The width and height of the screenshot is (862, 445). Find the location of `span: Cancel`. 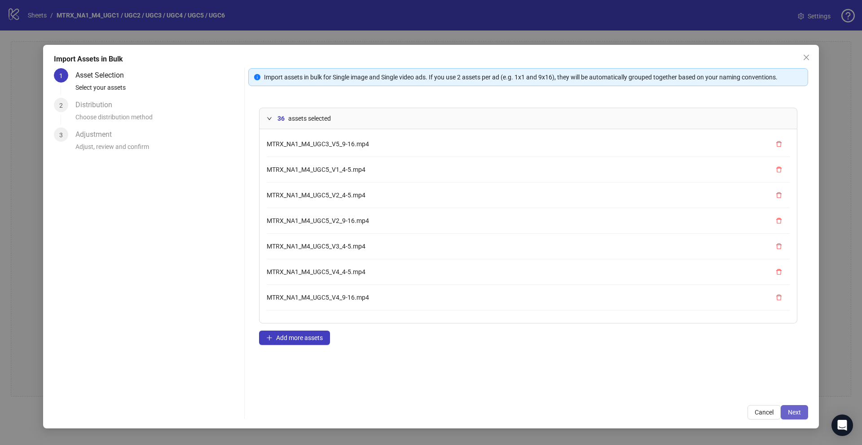

span: Cancel is located at coordinates (764, 412).